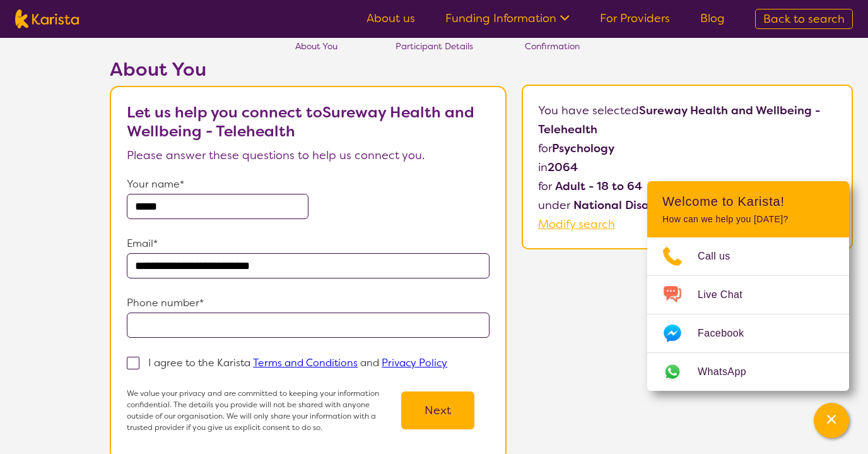 The height and width of the screenshot is (454, 868). What do you see at coordinates (804, 19) in the screenshot?
I see `a: Back to search` at bounding box center [804, 19].